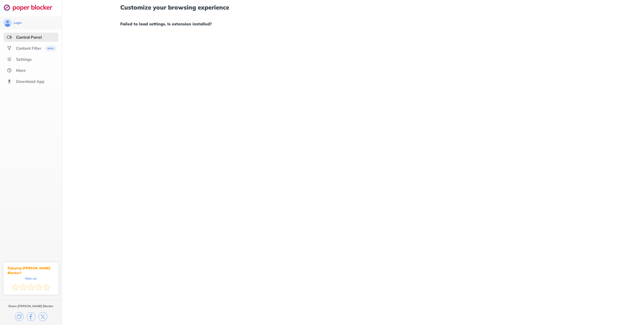 Image resolution: width=644 pixels, height=325 pixels. Describe the element at coordinates (353, 24) in the screenshot. I see `h1: Failed to load settings. Is extension installed?` at that location.